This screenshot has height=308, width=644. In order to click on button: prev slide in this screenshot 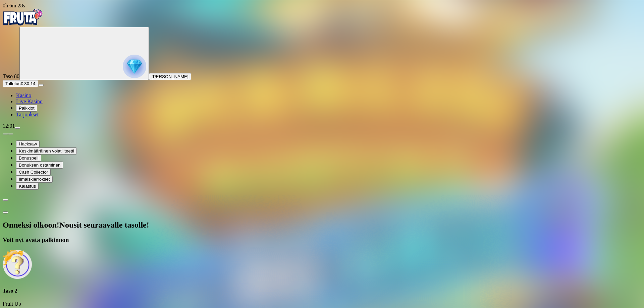, I will do `click(5, 134)`.